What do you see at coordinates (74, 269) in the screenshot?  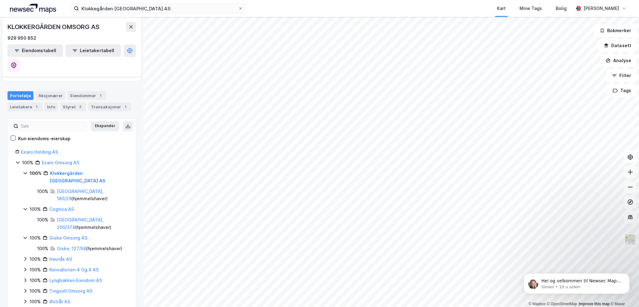 I see `a: Konvallstien 4 Og 6 AS` at bounding box center [74, 269].